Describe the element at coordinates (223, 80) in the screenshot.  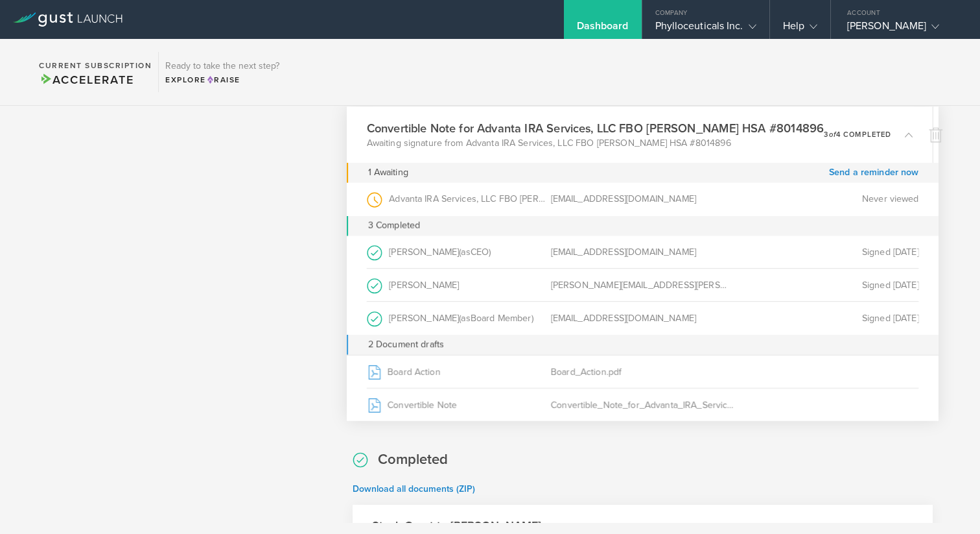
I see `span: Raise` at that location.